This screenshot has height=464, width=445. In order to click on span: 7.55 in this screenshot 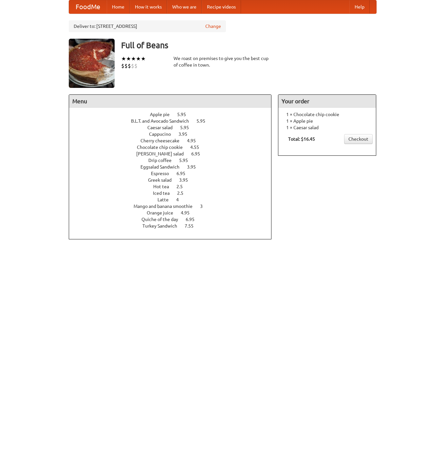, I will do `click(192, 226)`.